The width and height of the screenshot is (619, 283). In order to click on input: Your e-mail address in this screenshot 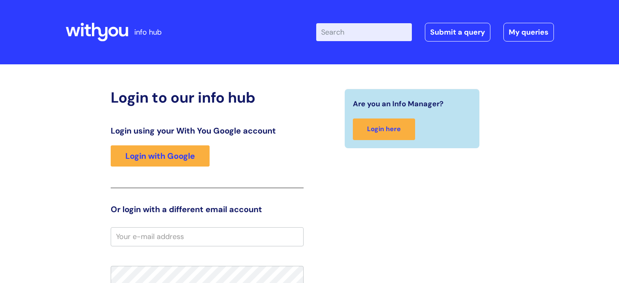, I will do `click(207, 236)`.